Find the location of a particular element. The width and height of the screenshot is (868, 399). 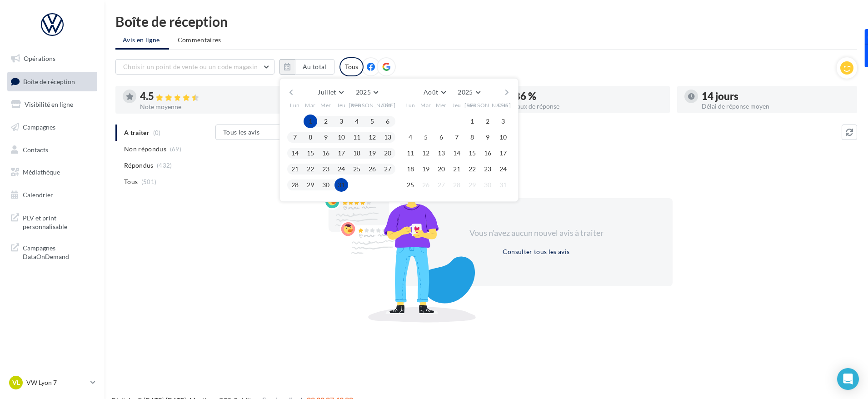

span: Tous is located at coordinates (131, 182).